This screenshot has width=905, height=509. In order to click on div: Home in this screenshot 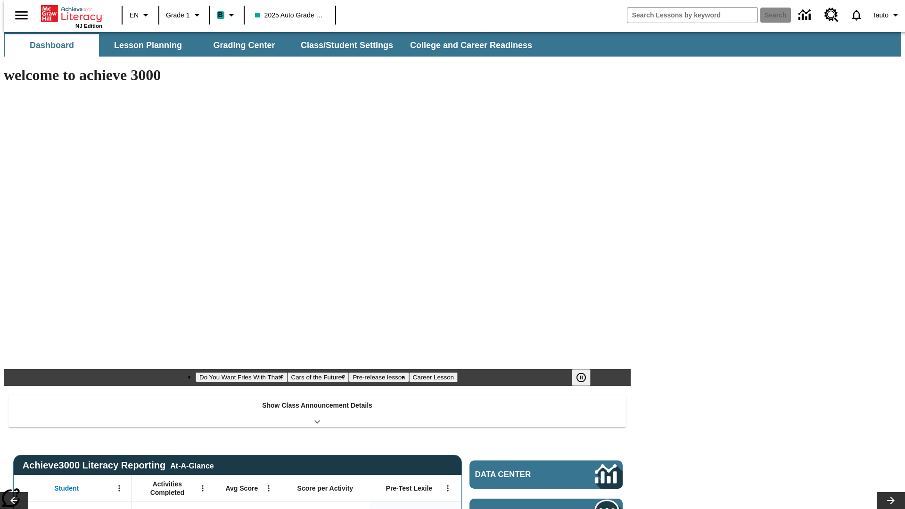, I will do `click(72, 16)`.